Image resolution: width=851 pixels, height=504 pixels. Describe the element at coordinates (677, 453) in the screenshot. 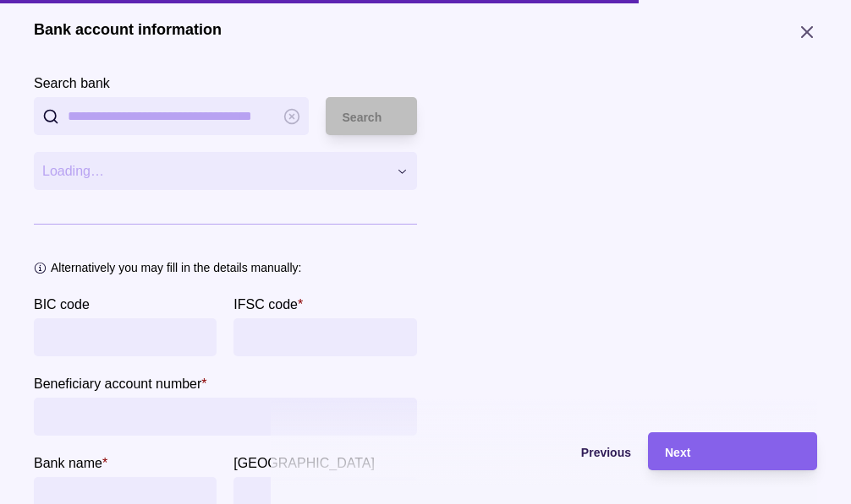

I see `span: Next` at that location.